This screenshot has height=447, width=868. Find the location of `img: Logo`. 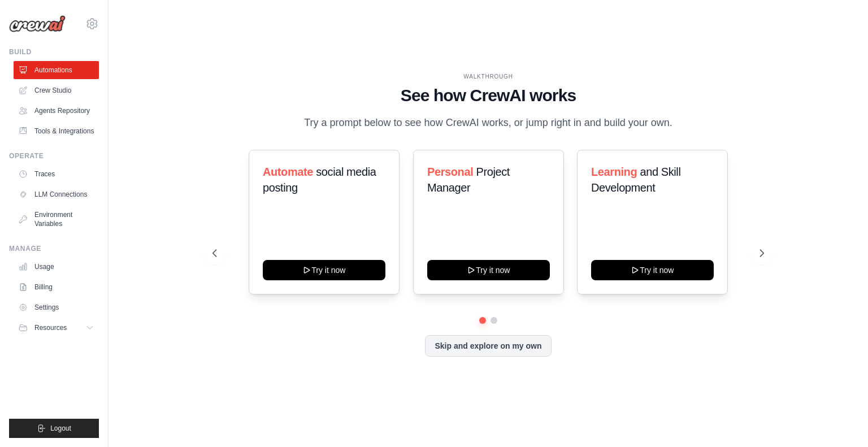

img: Logo is located at coordinates (37, 24).